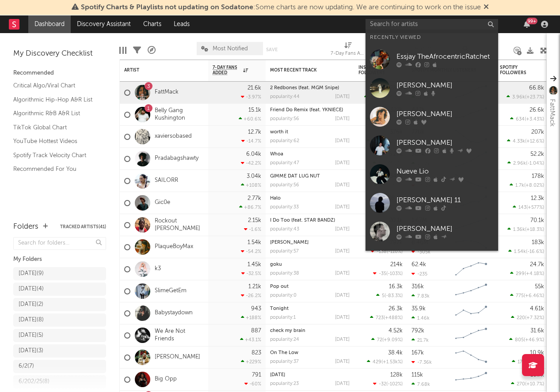  I want to click on span: 3.96k, so click(518, 97).